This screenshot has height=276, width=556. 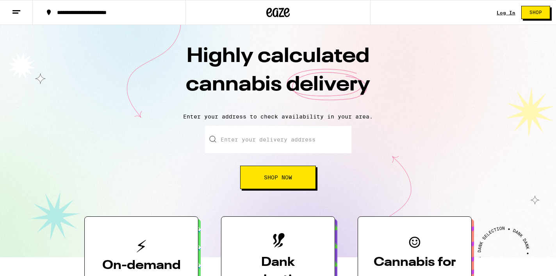 What do you see at coordinates (278, 75) in the screenshot?
I see `h1: Highly calculated cannabis delivery` at bounding box center [278, 75].